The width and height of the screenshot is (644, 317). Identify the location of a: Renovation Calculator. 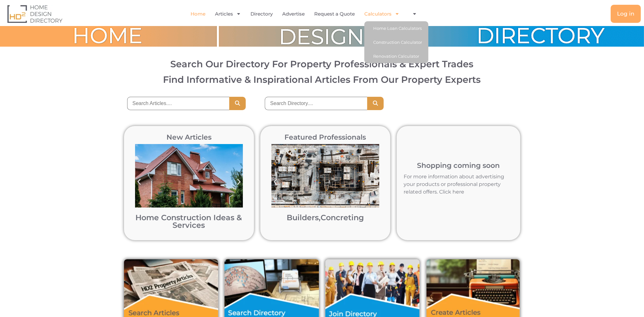
(396, 56).